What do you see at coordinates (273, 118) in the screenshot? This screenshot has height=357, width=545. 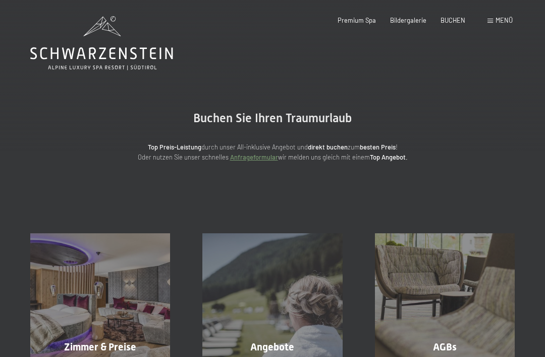 I see `span: Buchen Sie Ihren Traumurlaub` at bounding box center [273, 118].